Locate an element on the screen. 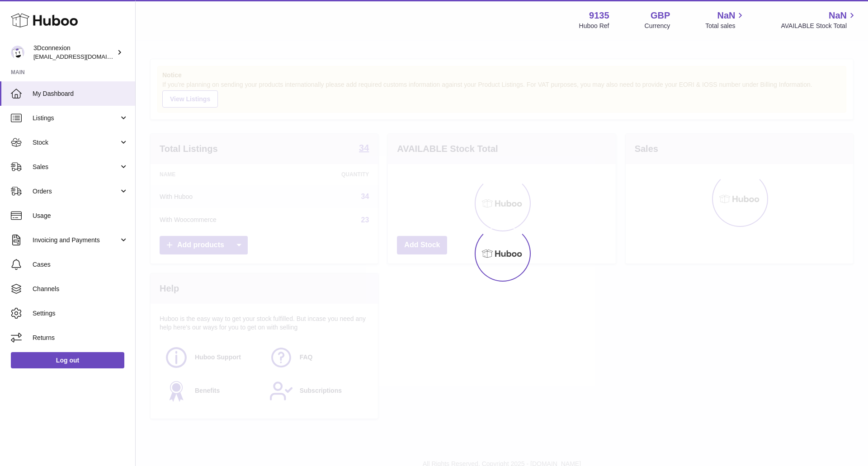 The height and width of the screenshot is (466, 868). span: My Dashboard is located at coordinates (80, 93).